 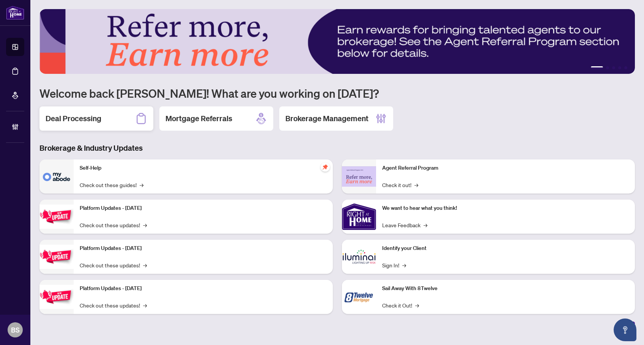 What do you see at coordinates (359, 176) in the screenshot?
I see `img: Agent Referral Program` at bounding box center [359, 176].